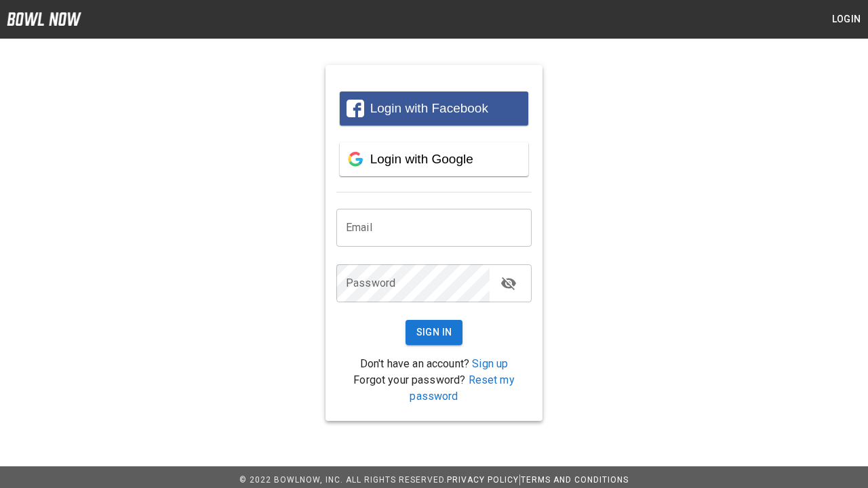 This screenshot has width=868, height=488. I want to click on p: Forgot your password?, so click(434, 388).